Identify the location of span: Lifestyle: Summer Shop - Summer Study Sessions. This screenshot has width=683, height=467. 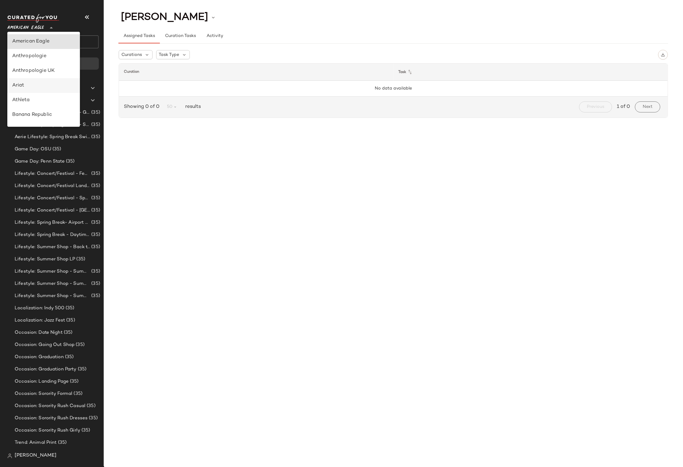
(52, 296).